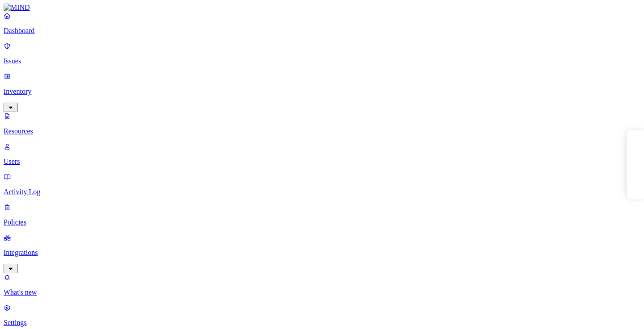  Describe the element at coordinates (322, 154) in the screenshot. I see `a: Users` at that location.